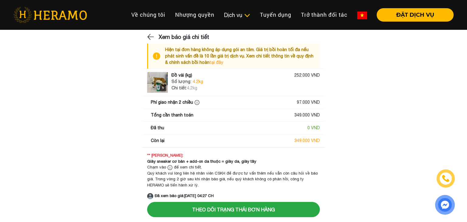  Describe the element at coordinates (308, 102) in the screenshot. I see `div: 97.000 VND` at that location.